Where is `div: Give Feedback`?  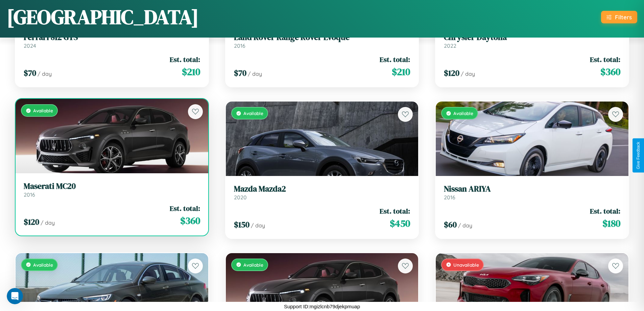
div: Give Feedback is located at coordinates (638, 156).